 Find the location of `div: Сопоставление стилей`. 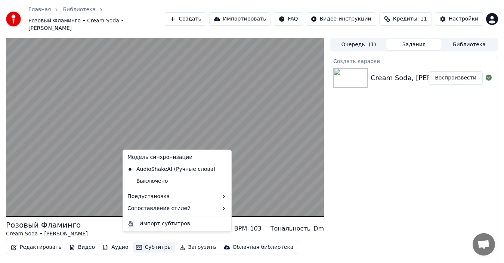

div: Сопоставление стилей is located at coordinates (177, 209).